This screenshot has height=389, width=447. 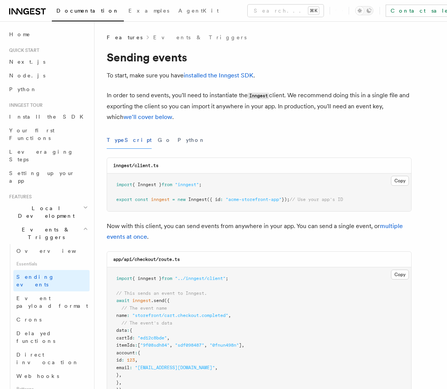 I want to click on span: "0fnun498n", so click(x=224, y=345).